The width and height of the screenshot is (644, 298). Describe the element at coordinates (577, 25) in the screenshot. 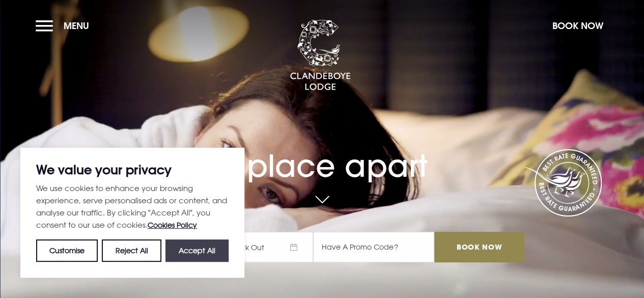

I see `button: Book Now` at that location.